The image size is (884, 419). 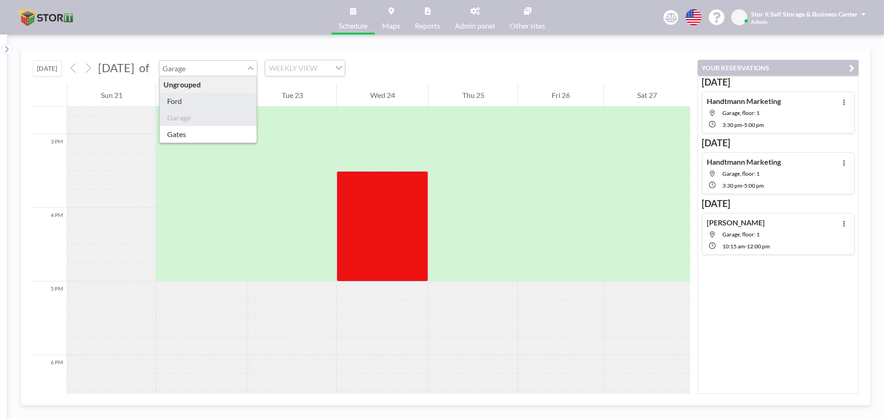 What do you see at coordinates (144, 68) in the screenshot?
I see `span: of` at bounding box center [144, 68].